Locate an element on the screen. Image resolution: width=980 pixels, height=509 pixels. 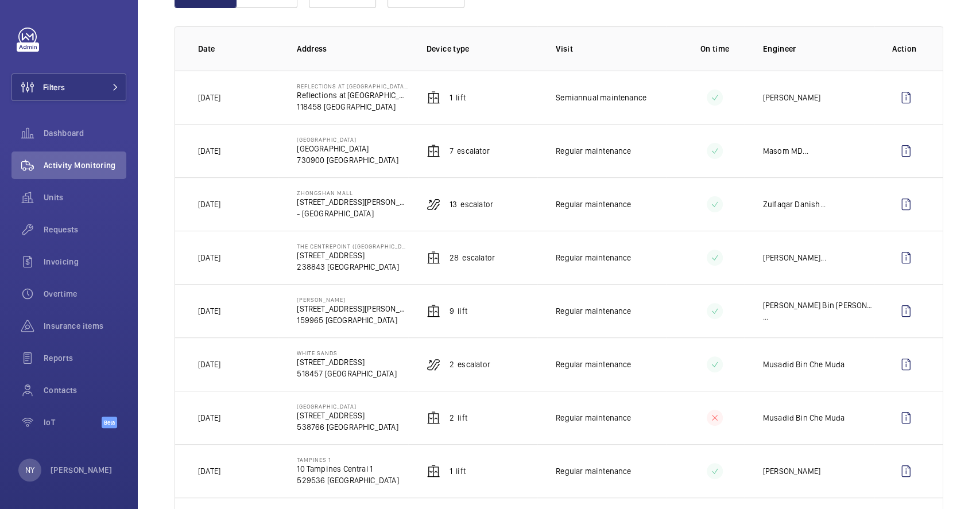
span: Contacts is located at coordinates (85, 390).